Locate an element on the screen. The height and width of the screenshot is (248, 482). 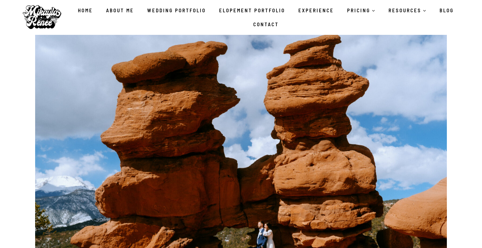
a: Elopement Portfolio is located at coordinates (252, 10).